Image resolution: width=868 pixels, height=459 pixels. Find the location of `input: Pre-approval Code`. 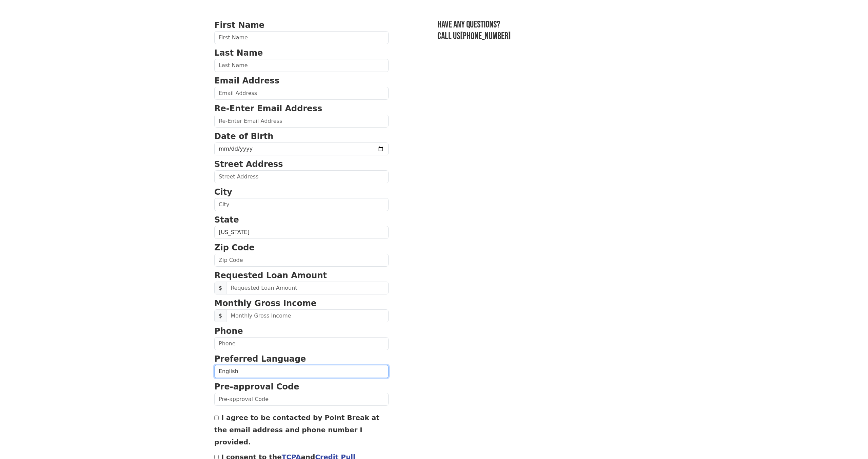

input: Pre-approval Code is located at coordinates (302, 399).